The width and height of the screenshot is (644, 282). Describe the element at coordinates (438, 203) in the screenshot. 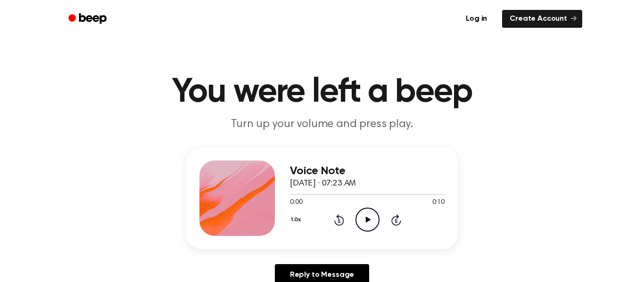

I see `span: 0:10` at that location.